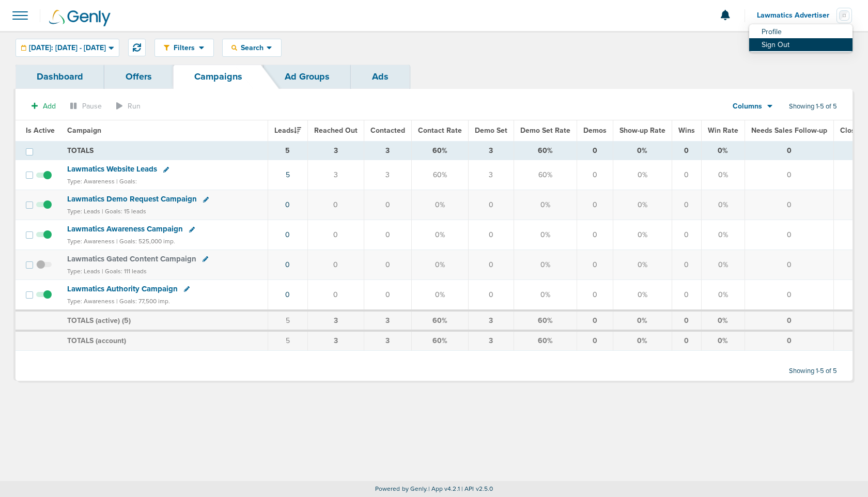 Image resolution: width=868 pixels, height=497 pixels. Describe the element at coordinates (687, 130) in the screenshot. I see `span: Wins` at that location.